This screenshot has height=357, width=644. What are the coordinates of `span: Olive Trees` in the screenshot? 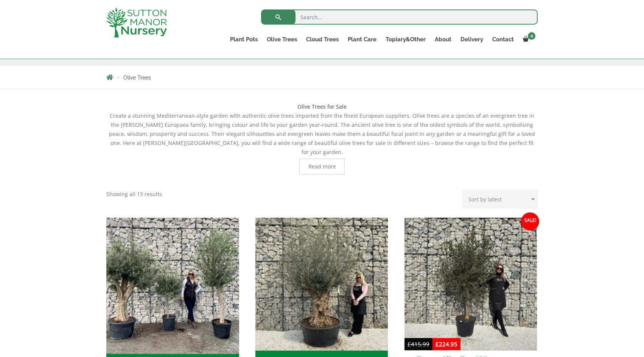 It's located at (137, 77).